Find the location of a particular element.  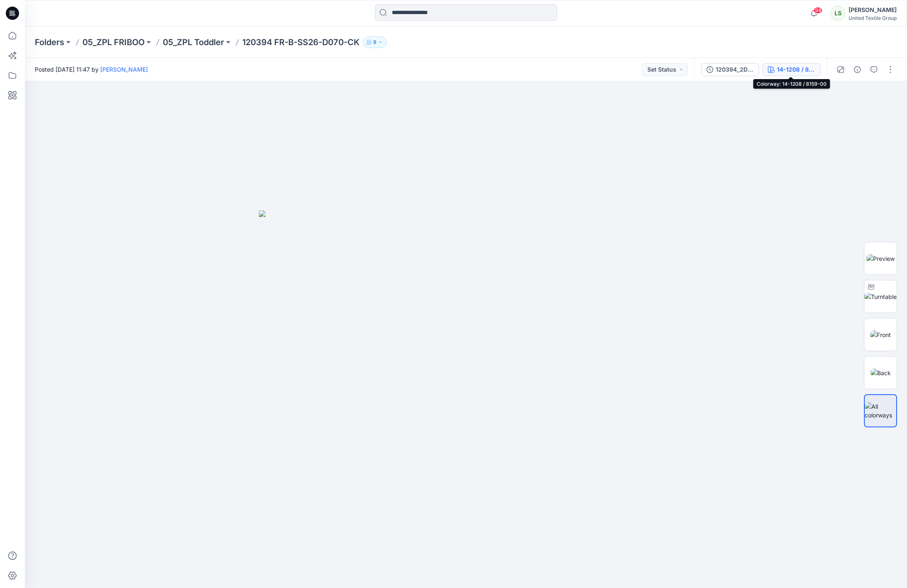

p: 05_ZPL Toddler is located at coordinates (193, 42).